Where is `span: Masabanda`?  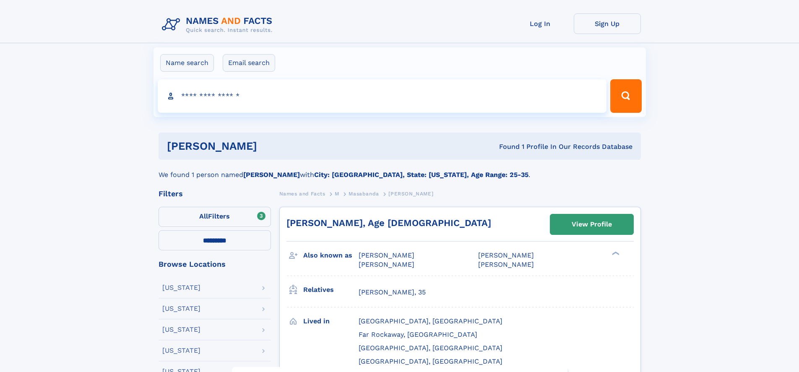 span: Masabanda is located at coordinates (364, 194).